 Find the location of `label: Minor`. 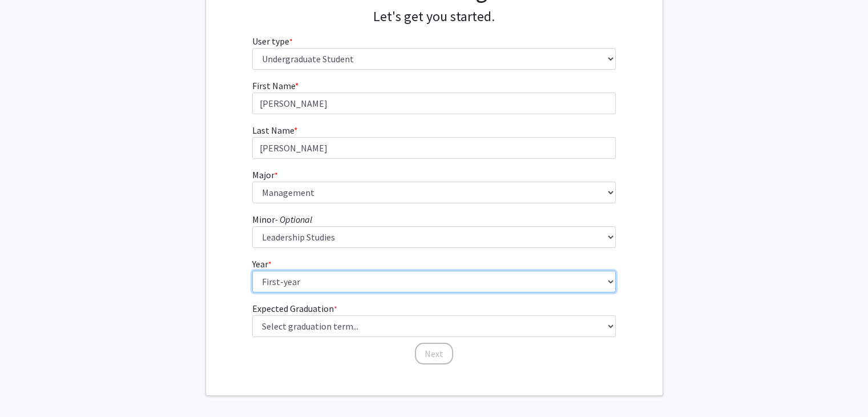

label: Minor is located at coordinates (282, 219).